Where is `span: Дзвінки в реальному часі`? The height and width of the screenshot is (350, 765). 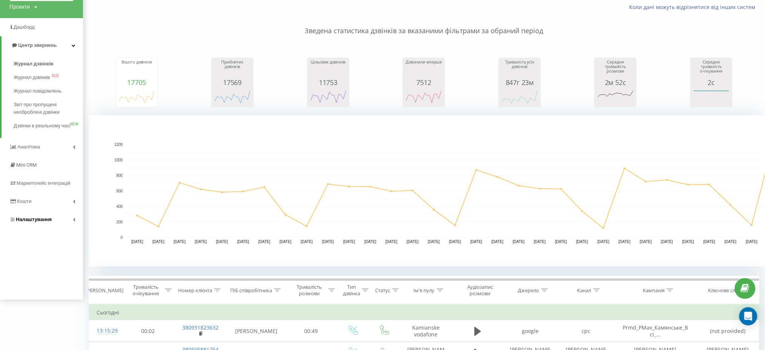 span: Дзвінки в реальному часі is located at coordinates (42, 126).